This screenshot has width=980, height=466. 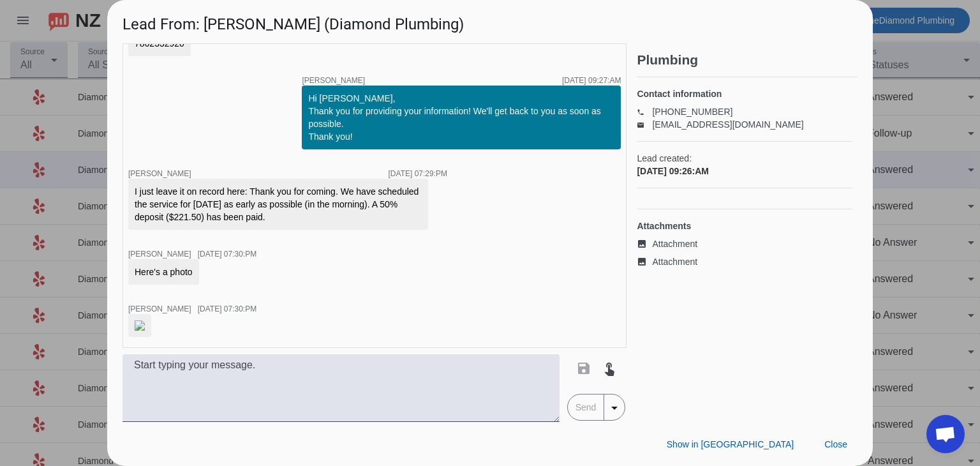 I want to click on h4: Contact information, so click(x=745, y=94).